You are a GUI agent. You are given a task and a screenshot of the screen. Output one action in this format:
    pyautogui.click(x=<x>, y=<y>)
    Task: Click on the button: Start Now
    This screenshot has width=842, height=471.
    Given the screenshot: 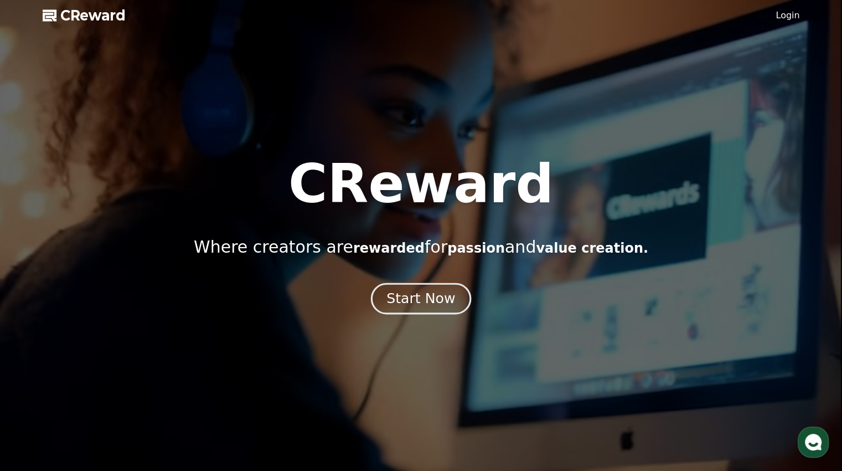 What is the action you would take?
    pyautogui.click(x=421, y=299)
    